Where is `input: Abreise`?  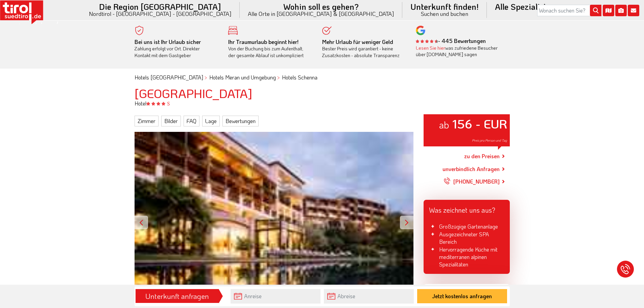
input: Abreise is located at coordinates (369, 297).